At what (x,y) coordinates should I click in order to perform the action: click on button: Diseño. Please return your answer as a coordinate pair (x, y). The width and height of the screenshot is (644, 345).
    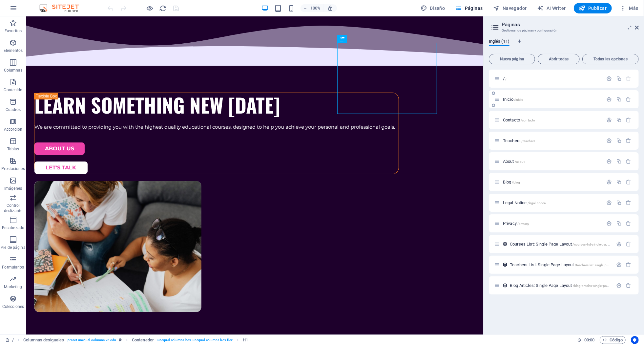
    Looking at the image, I should click on (433, 8).